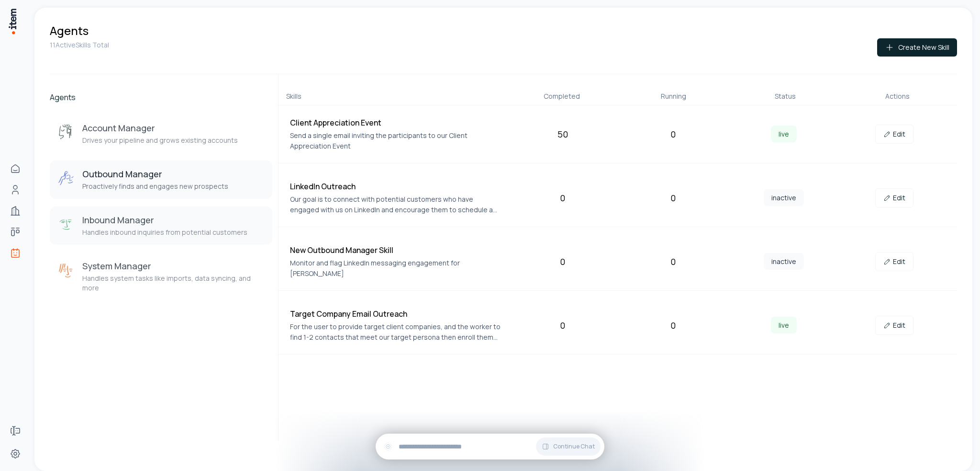  I want to click on button: Inbound ManagerInbound ManagerHandles inbound inquiries from potential customers, so click(161, 225).